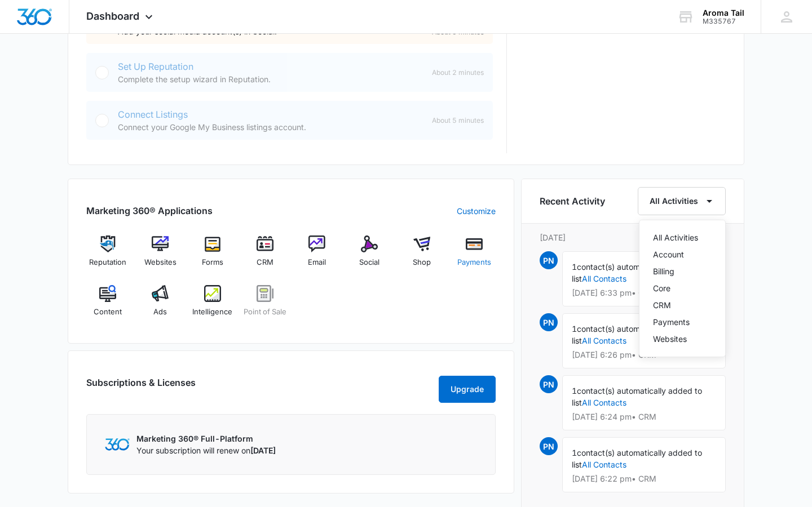  I want to click on a: Payments, so click(473, 256).